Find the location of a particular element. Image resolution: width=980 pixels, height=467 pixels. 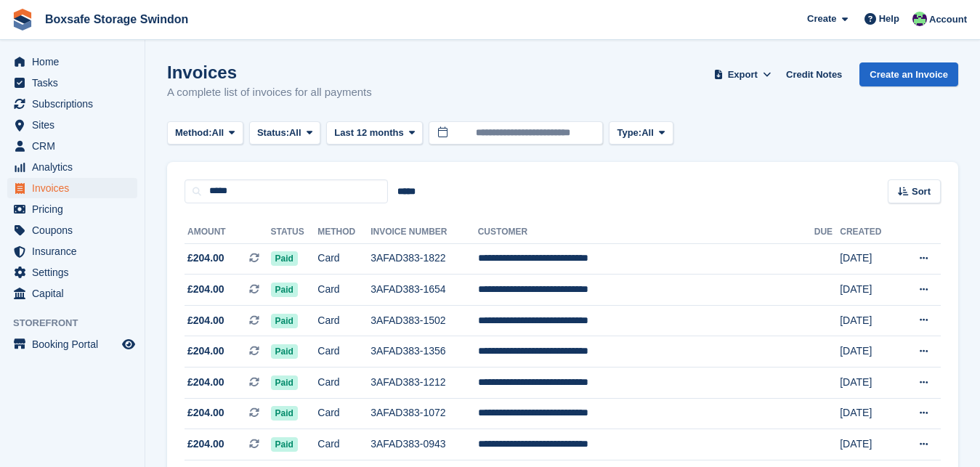

span: Last 12 months is located at coordinates (368, 133).